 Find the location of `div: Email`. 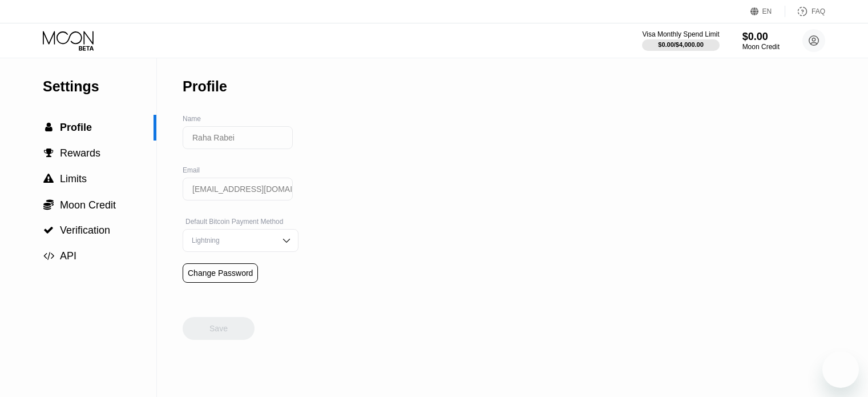

div: Email is located at coordinates (240, 170).